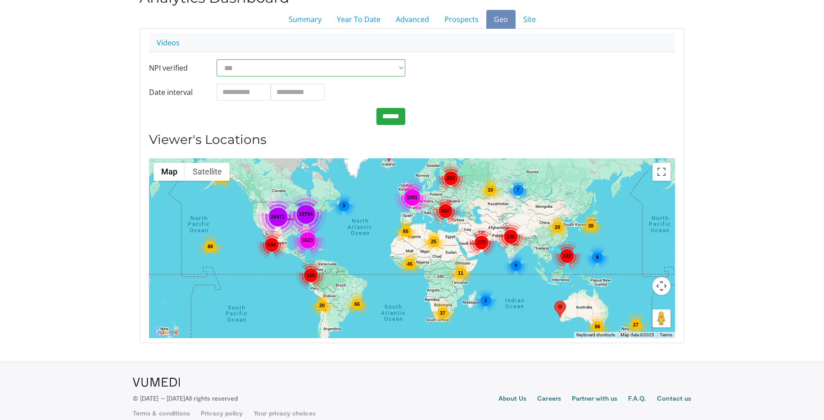 This screenshot has width=824, height=420. I want to click on div: 60, so click(221, 178).